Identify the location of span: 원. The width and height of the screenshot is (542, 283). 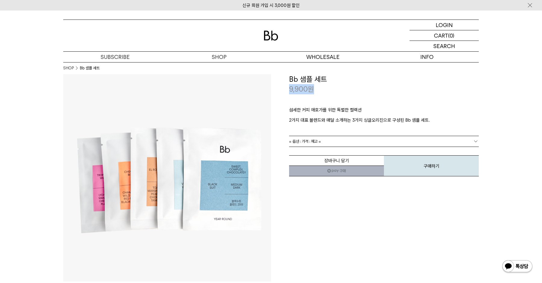
(311, 89).